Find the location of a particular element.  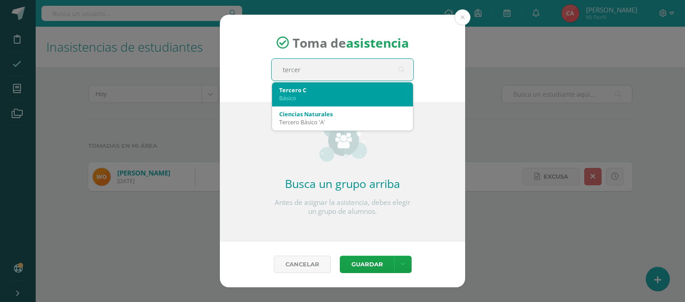

div: Ciencias Naturales is located at coordinates (342, 114).